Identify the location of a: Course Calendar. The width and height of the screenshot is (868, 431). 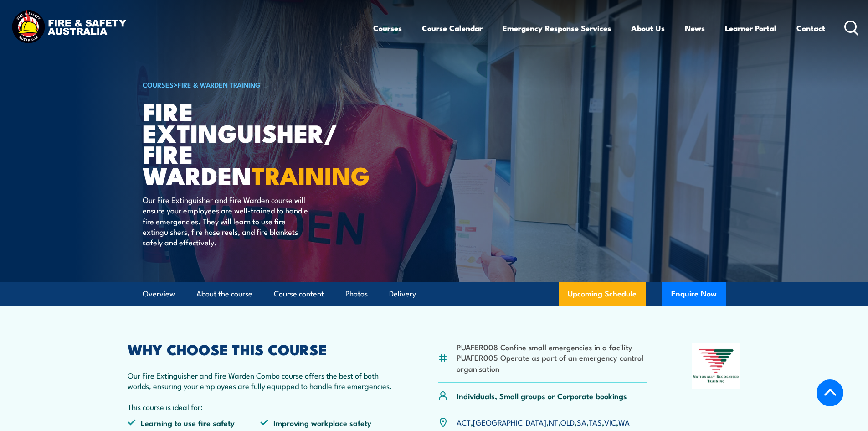
(452, 28).